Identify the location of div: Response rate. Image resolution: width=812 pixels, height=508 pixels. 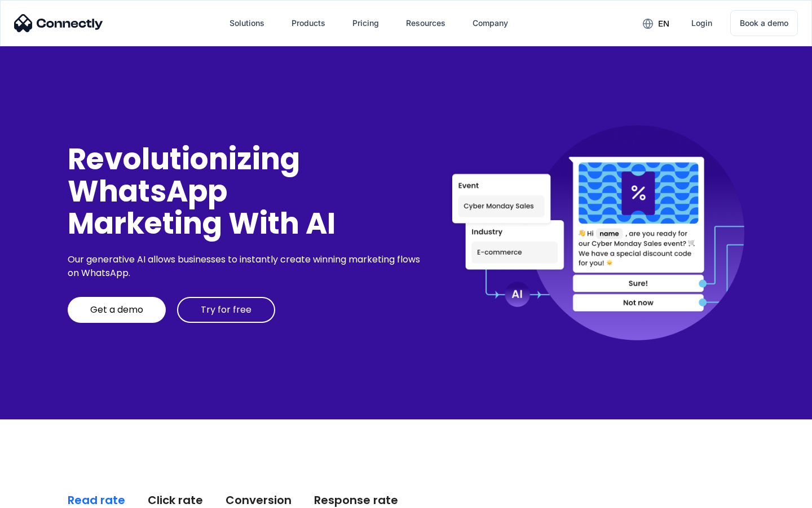
(356, 500).